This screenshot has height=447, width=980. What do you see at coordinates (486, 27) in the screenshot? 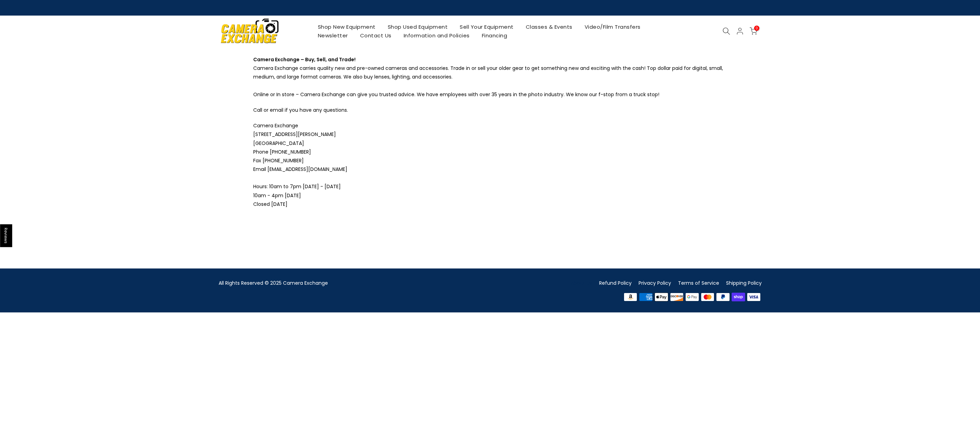
I see `a: Sell Your Equipment` at bounding box center [486, 27].